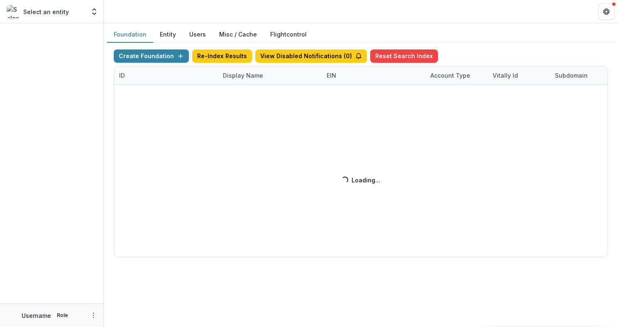 Image resolution: width=618 pixels, height=327 pixels. What do you see at coordinates (238, 34) in the screenshot?
I see `button: Misc / Cache` at bounding box center [238, 34].